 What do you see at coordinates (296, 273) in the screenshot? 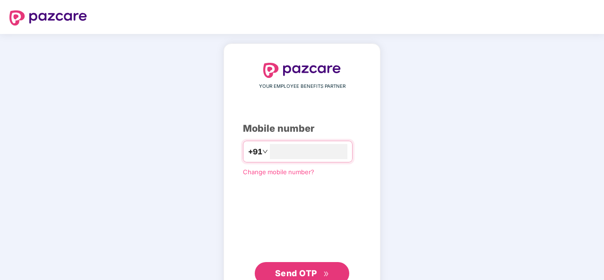
I see `span: Send OTP` at bounding box center [296, 273].